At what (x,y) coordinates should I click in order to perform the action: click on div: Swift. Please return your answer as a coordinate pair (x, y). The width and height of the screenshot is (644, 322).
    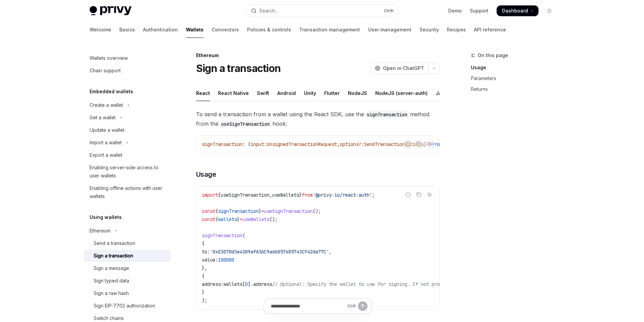
    Looking at the image, I should click on (263, 93).